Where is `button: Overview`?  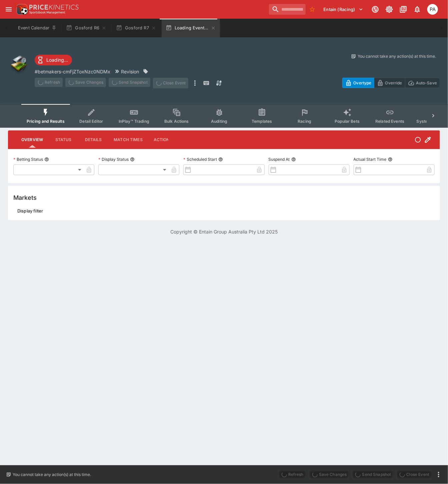 button: Overview is located at coordinates (32, 140).